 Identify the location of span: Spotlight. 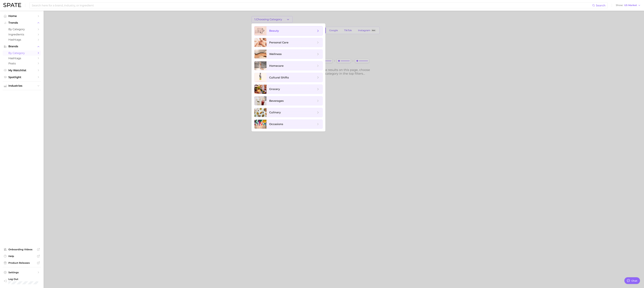
(22, 77).